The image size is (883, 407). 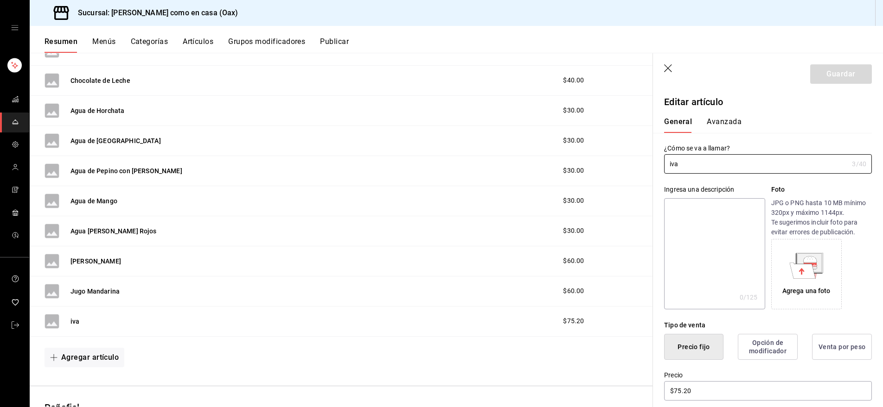 I want to click on span: $40.00, so click(x=573, y=80).